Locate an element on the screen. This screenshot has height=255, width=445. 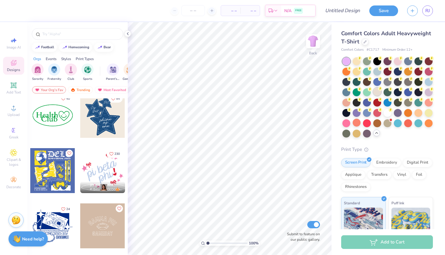
span: Designs is located at coordinates (14, 70).